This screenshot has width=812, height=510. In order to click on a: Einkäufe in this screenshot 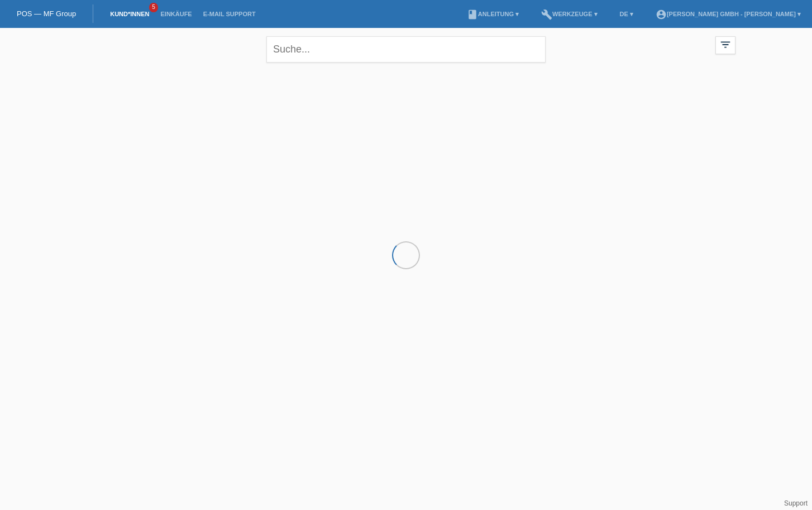, I will do `click(176, 14)`.